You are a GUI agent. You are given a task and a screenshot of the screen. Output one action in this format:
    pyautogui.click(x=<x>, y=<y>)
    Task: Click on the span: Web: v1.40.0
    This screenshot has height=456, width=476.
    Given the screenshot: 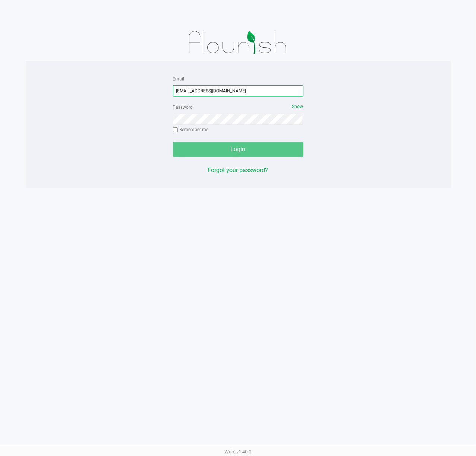 What is the action you would take?
    pyautogui.click(x=238, y=452)
    